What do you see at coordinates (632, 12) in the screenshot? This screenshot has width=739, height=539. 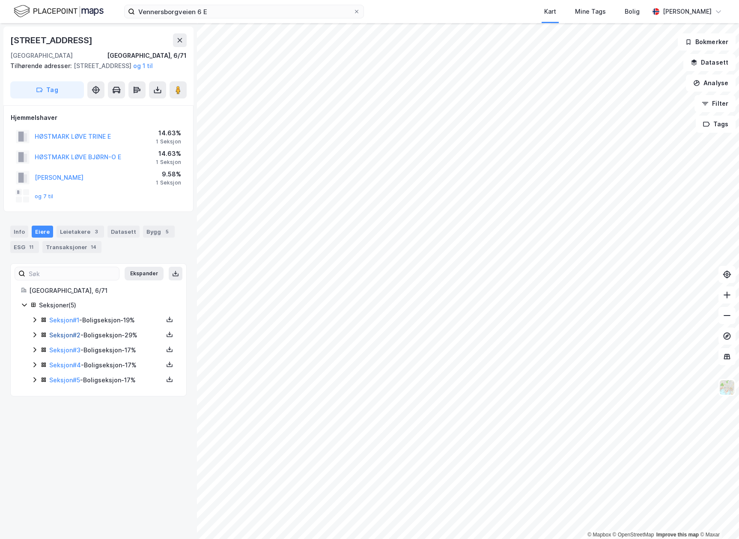 I see `div: Bolig` at bounding box center [632, 12].